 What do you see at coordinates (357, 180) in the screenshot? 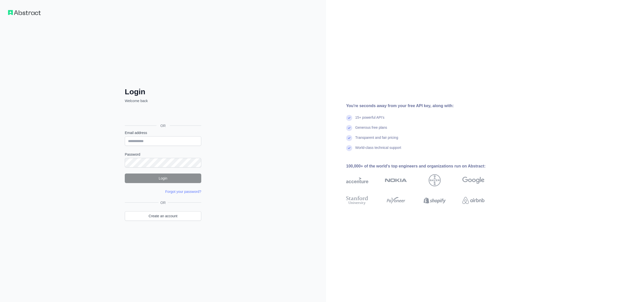
I see `img: accenture` at bounding box center [357, 180].